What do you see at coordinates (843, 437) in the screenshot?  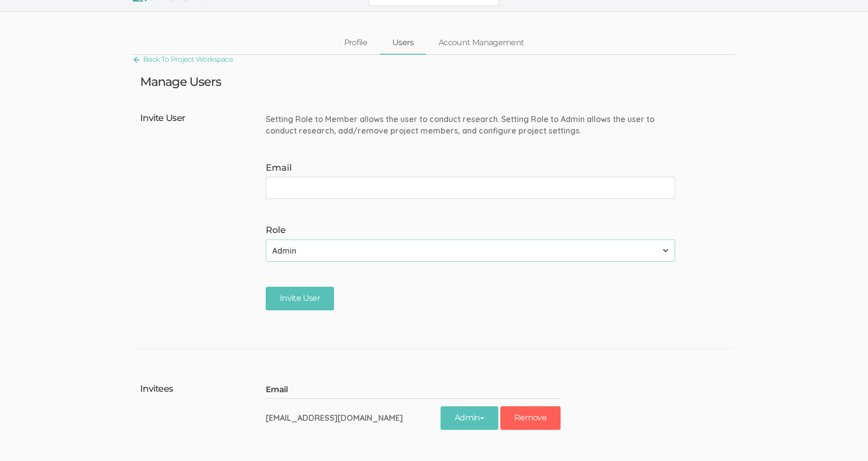 I see `div: Chat Widget` at bounding box center [843, 437].